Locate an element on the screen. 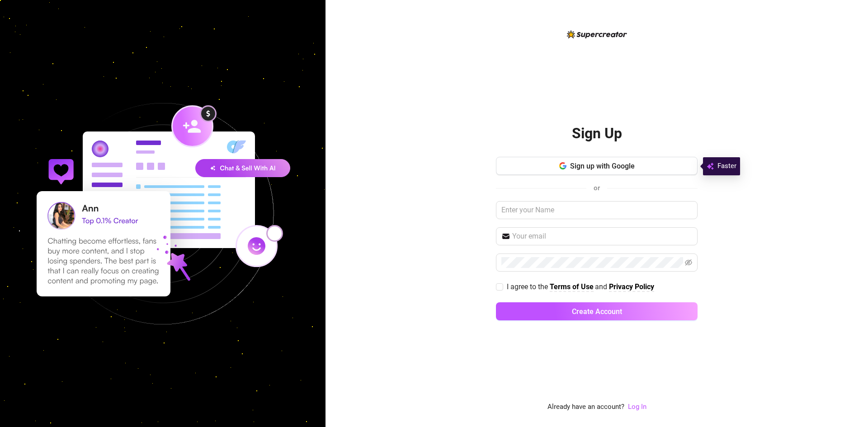  input: Enter your Name is located at coordinates (597, 210).